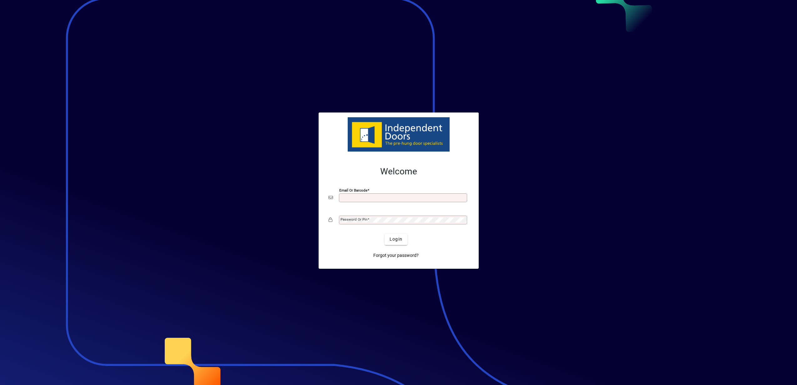  What do you see at coordinates (354, 220) in the screenshot?
I see `mat-label: Password or Pin` at bounding box center [354, 220].